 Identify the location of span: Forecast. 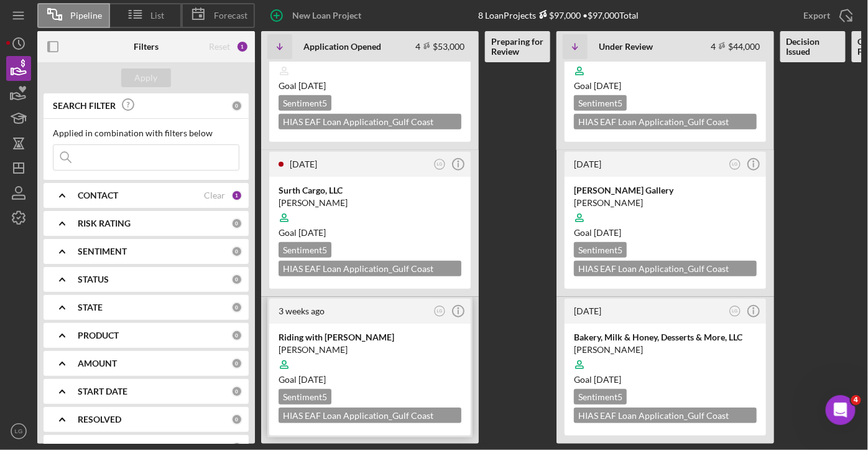
(230, 15).